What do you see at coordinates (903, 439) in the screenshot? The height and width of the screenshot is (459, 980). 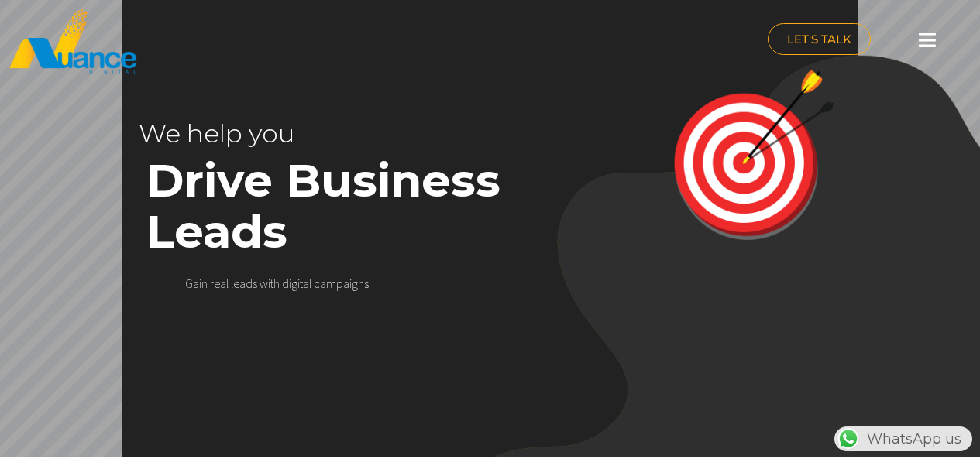 I see `a: WhatsAppWhatsApp us` at bounding box center [903, 439].